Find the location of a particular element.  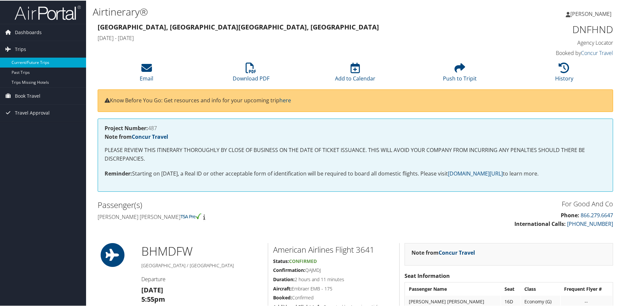

h1: Airtinerary® is located at coordinates (268, 11).